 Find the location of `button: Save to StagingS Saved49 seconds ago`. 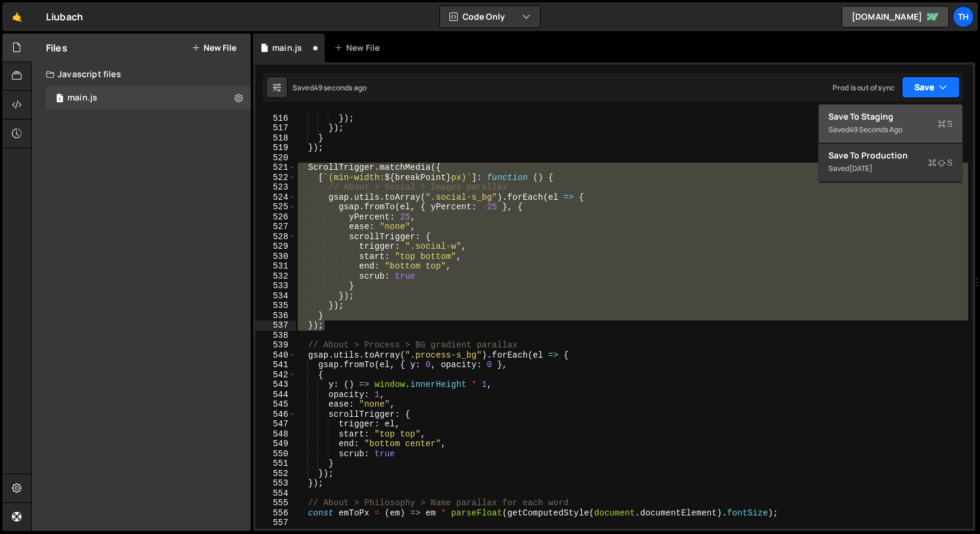

button: Save to StagingS Saved49 seconds ago is located at coordinates (890, 124).